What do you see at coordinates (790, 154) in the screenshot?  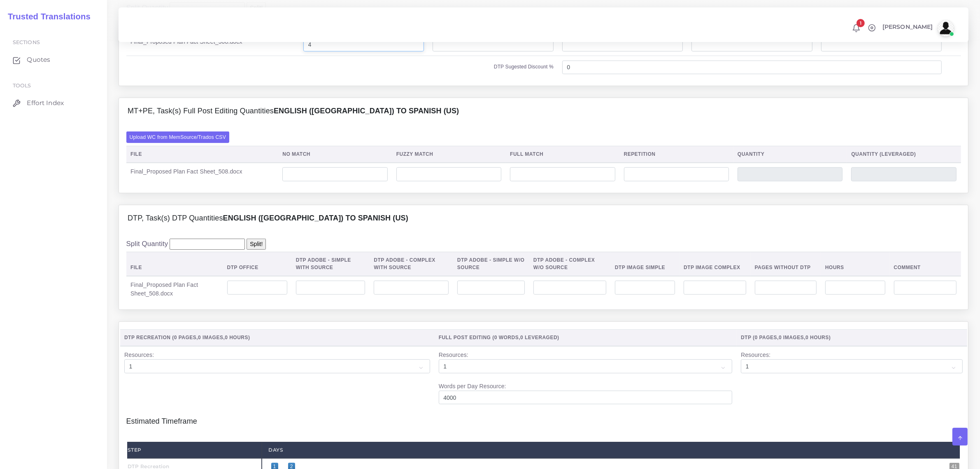 I see `th: Quantity` at bounding box center [790, 154].